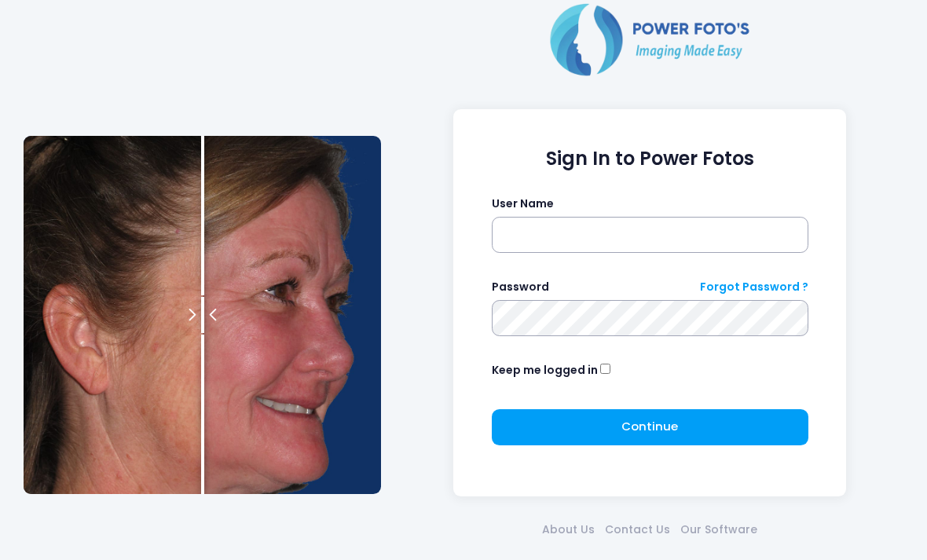  Describe the element at coordinates (718, 529) in the screenshot. I see `a: Our Software` at that location.